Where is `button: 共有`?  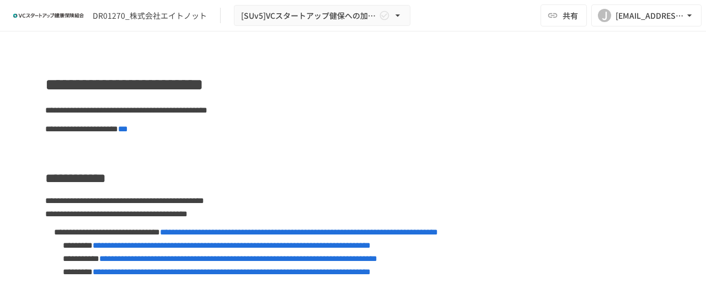
button: 共有 is located at coordinates (563, 15).